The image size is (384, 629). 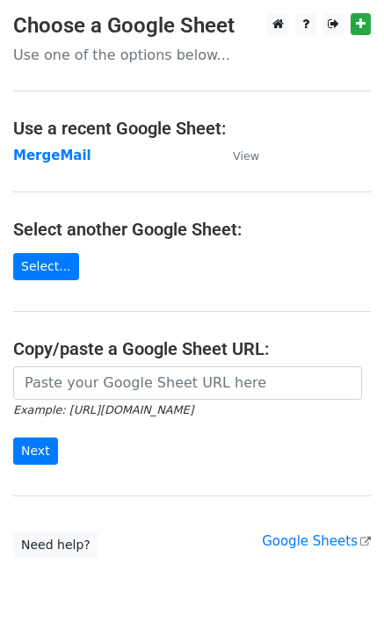 I want to click on a: View, so click(x=237, y=156).